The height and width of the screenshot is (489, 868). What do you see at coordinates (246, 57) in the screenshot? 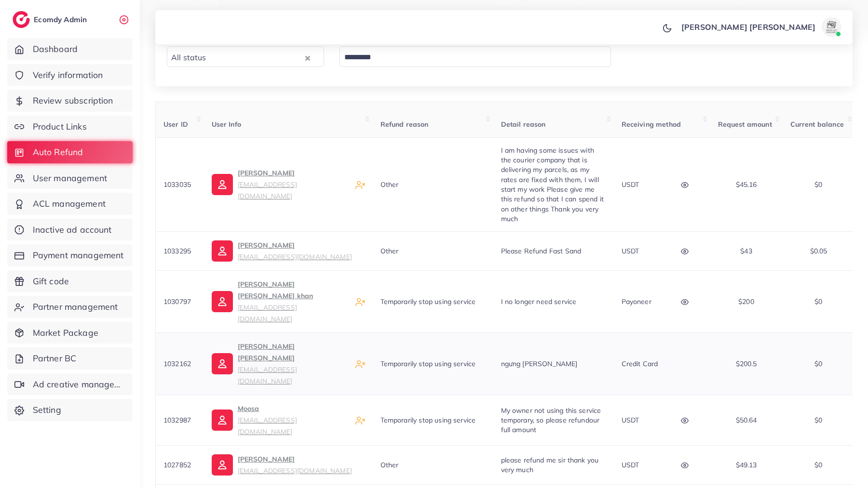
I see `div: Search for option` at bounding box center [246, 57].